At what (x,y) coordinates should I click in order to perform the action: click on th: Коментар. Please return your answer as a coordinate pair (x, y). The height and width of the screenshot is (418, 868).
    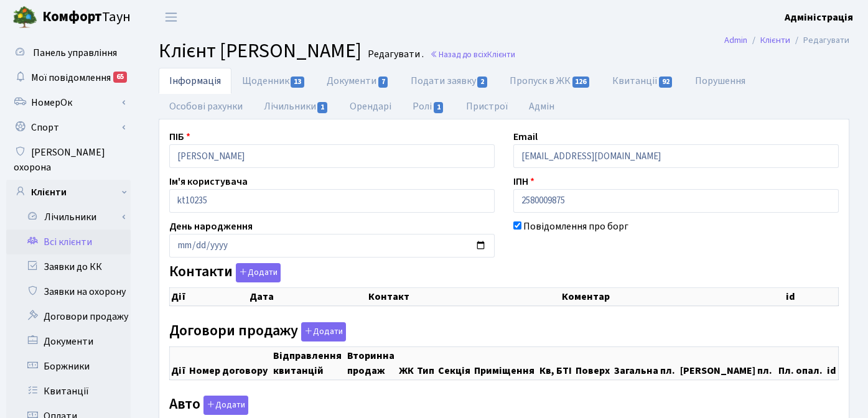
    Looking at the image, I should click on (673, 297).